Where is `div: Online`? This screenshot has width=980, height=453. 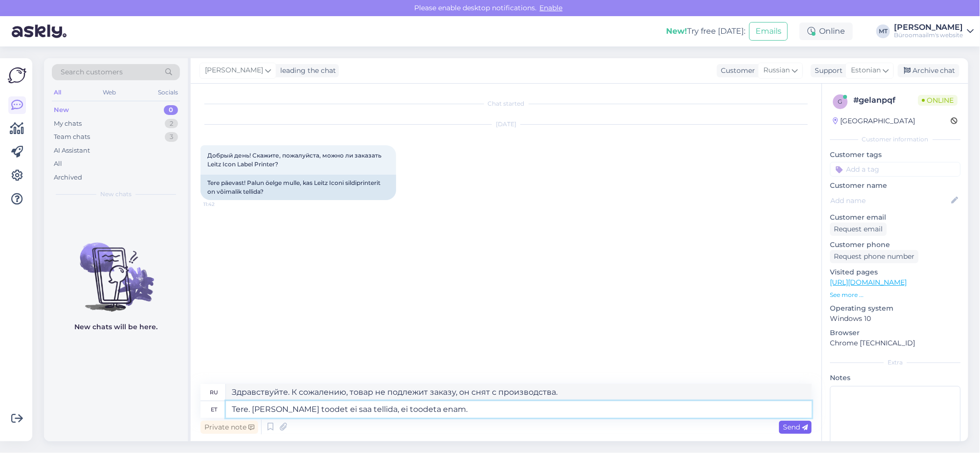 div: Online is located at coordinates (826, 31).